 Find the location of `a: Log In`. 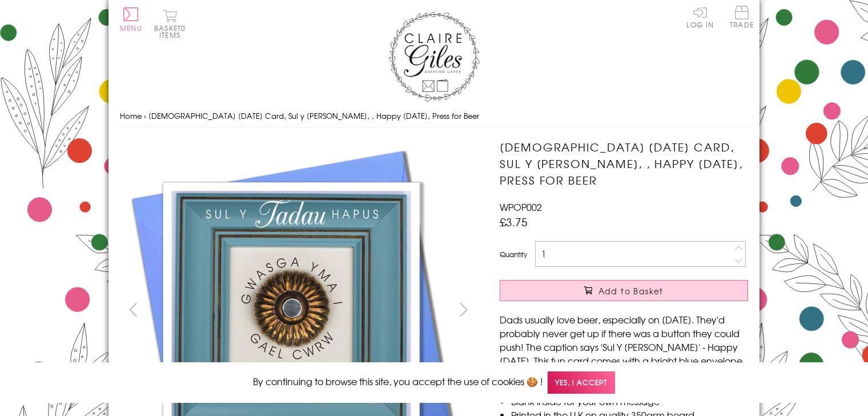

a: Log In is located at coordinates (700, 17).